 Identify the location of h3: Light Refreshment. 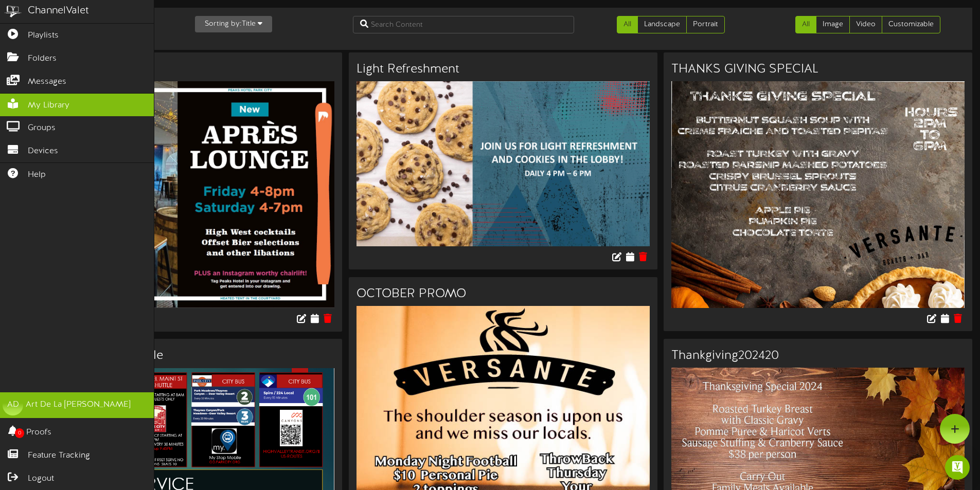
(503, 69).